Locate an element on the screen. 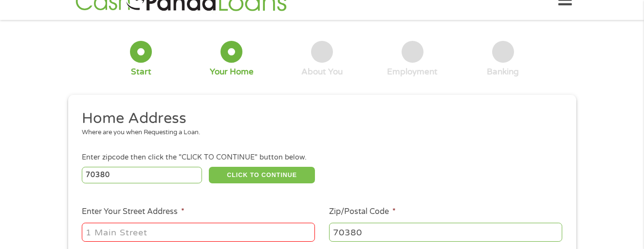 The width and height of the screenshot is (644, 249). div: Your Home is located at coordinates (232, 72).